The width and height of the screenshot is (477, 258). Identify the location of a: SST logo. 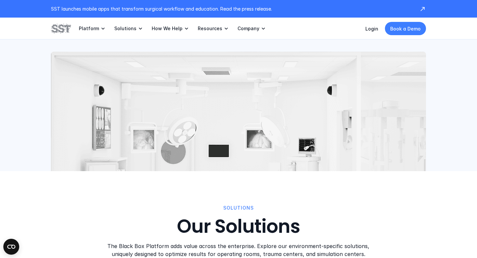
(61, 28).